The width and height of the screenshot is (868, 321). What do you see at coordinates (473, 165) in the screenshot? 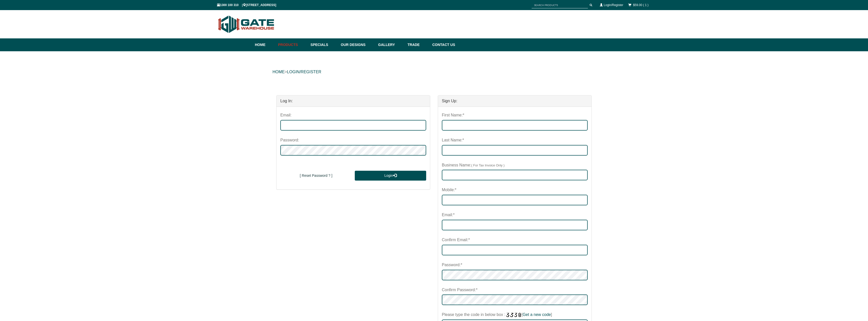
I see `label: Business Name:` at bounding box center [473, 165].